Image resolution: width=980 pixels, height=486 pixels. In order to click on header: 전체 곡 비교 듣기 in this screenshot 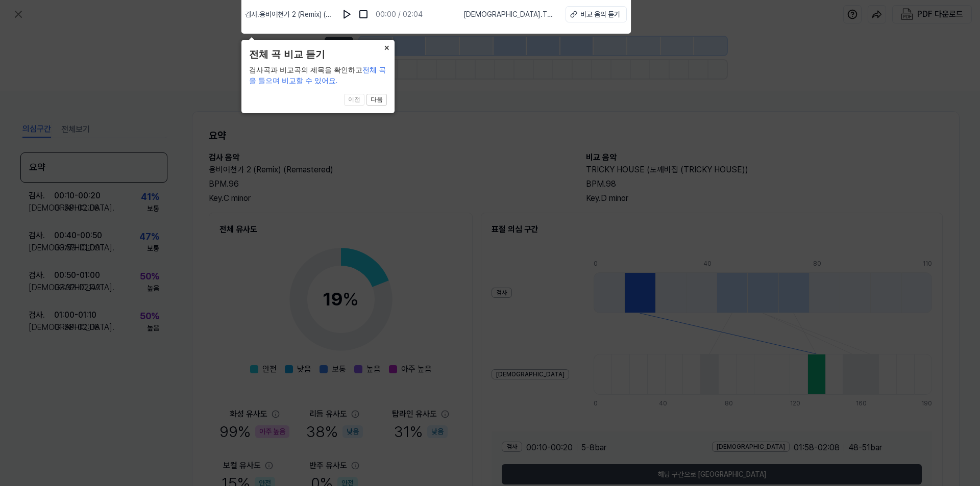, I will do `click(318, 55)`.